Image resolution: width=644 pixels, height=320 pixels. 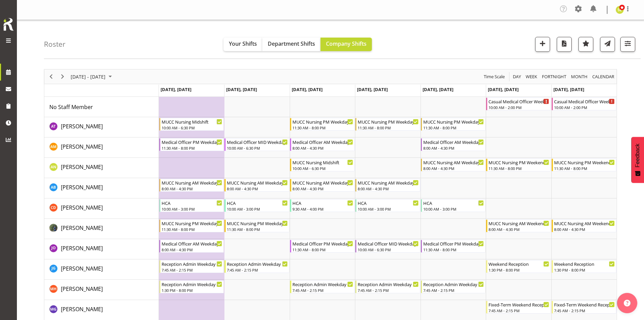 I want to click on td: Gloria Varghese resource, so click(x=101, y=229).